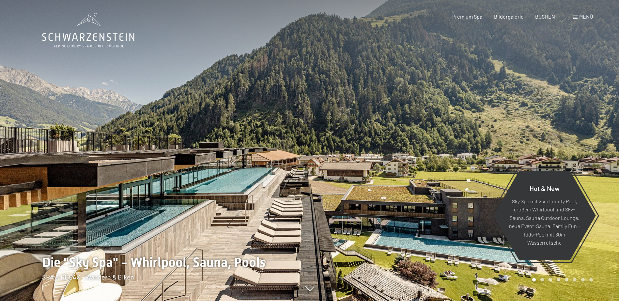 The image size is (619, 301). Describe the element at coordinates (545, 16) in the screenshot. I see `a: BUCHEN` at that location.